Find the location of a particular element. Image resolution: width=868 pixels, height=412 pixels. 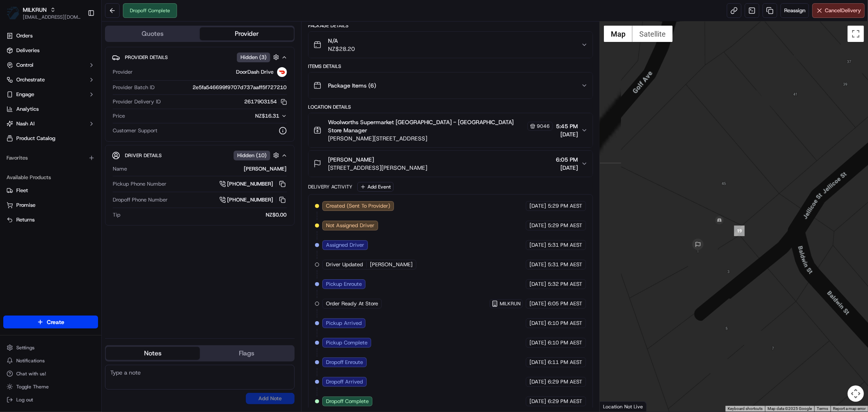

span: Orders is located at coordinates (24, 36).